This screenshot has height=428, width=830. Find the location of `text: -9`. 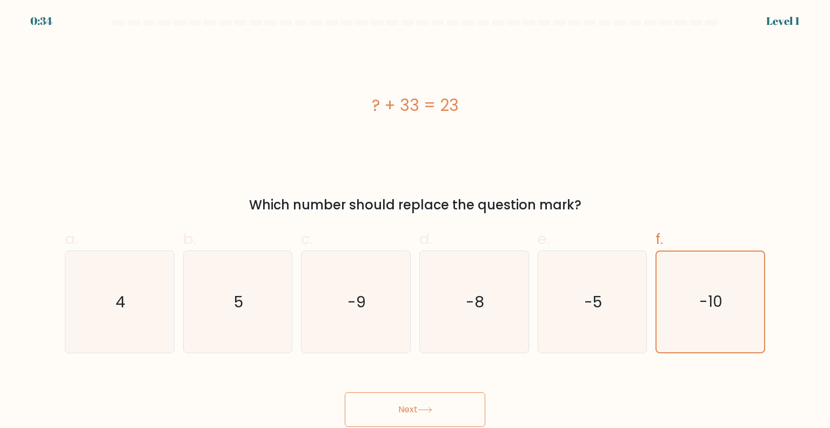

text: -9 is located at coordinates (357, 301).